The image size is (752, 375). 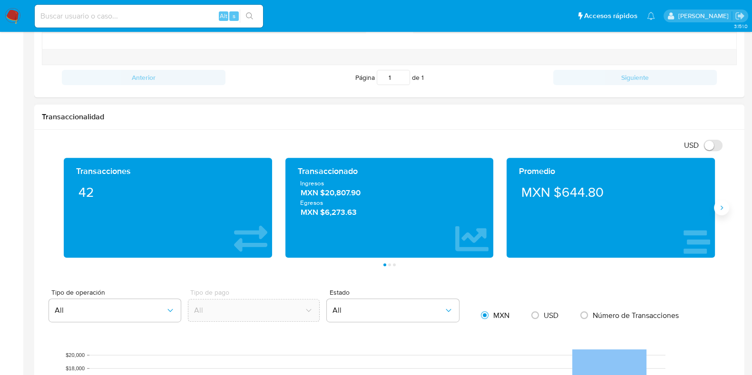 What do you see at coordinates (389, 77) in the screenshot?
I see `span: Página de` at bounding box center [389, 77].